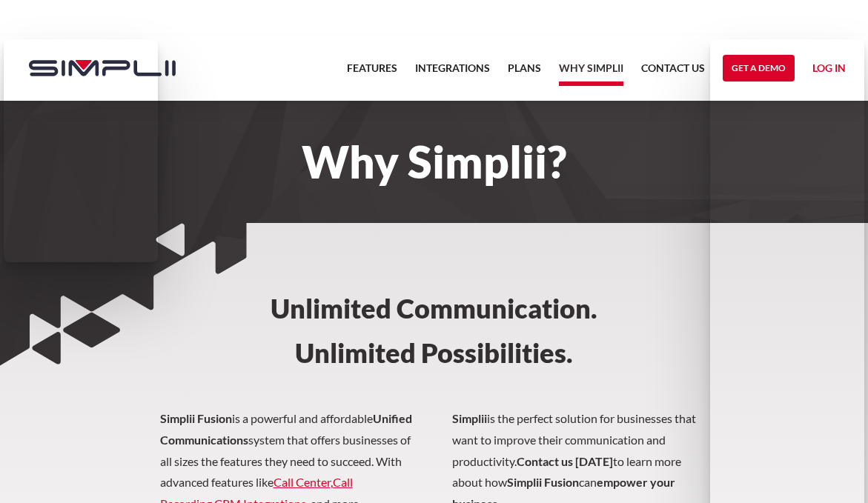 The width and height of the screenshot is (868, 503). I want to click on h3: Unlimited Communication. ‍ Unlimited Possibilities., so click(435, 316).